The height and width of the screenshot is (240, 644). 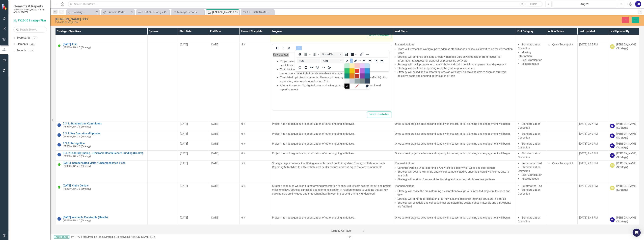 I want to click on div: Success Portal, so click(x=119, y=12).